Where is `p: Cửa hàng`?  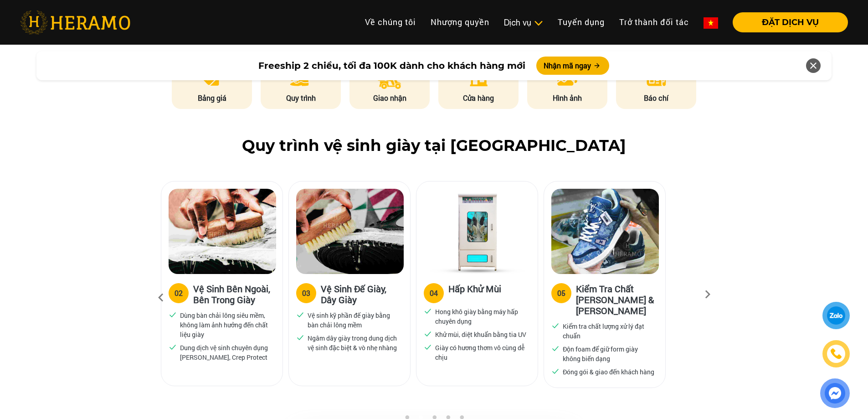 p: Cửa hàng is located at coordinates (478, 98).